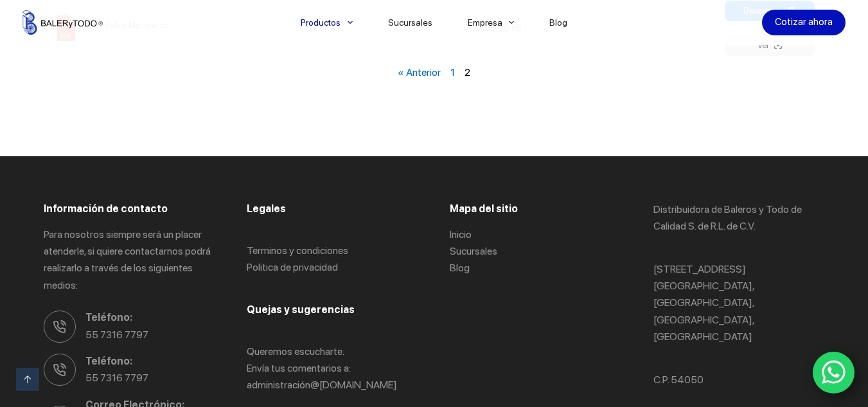 This screenshot has width=868, height=407. What do you see at coordinates (459, 267) in the screenshot?
I see `a: Blog` at bounding box center [459, 267].